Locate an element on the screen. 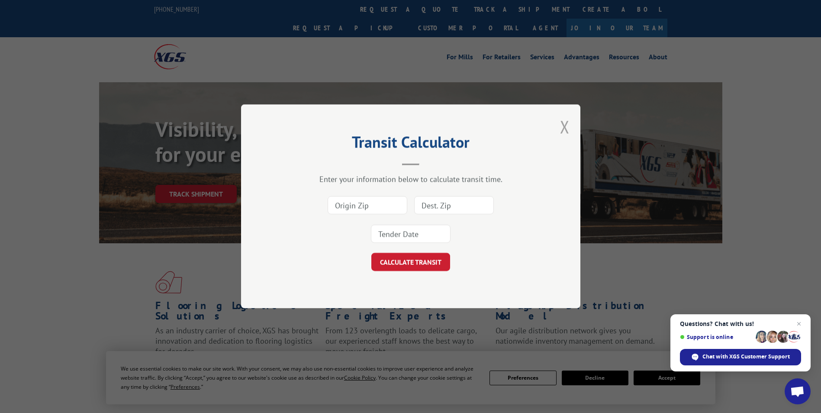 The image size is (821, 413). h2: Transit Calculator is located at coordinates (411, 144).